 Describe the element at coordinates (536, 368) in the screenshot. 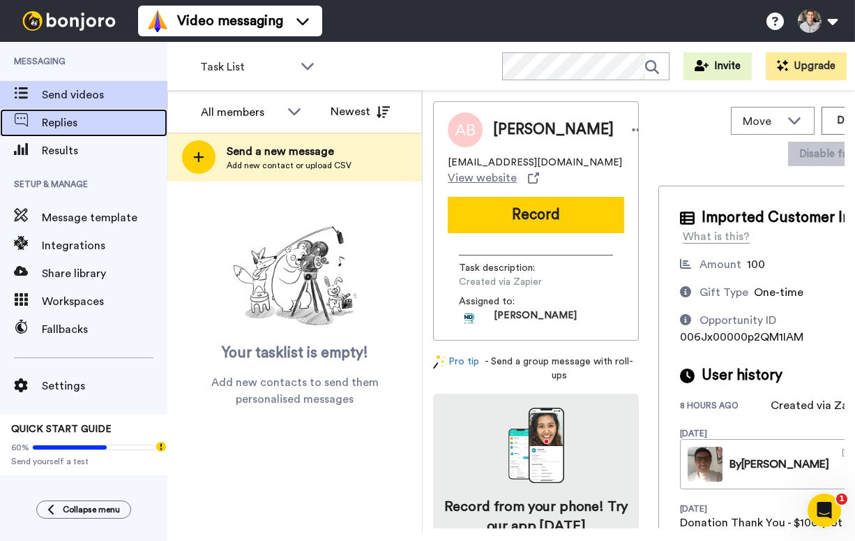

I see `div: - Send a group message with roll-ups` at that location.